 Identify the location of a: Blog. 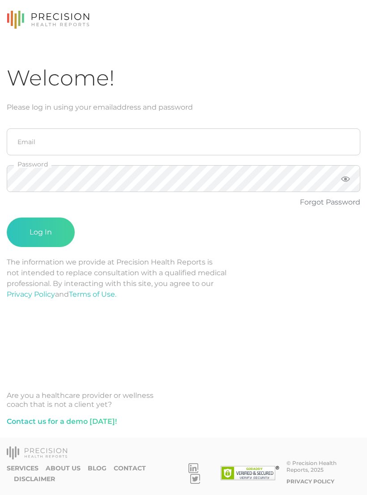
(97, 468).